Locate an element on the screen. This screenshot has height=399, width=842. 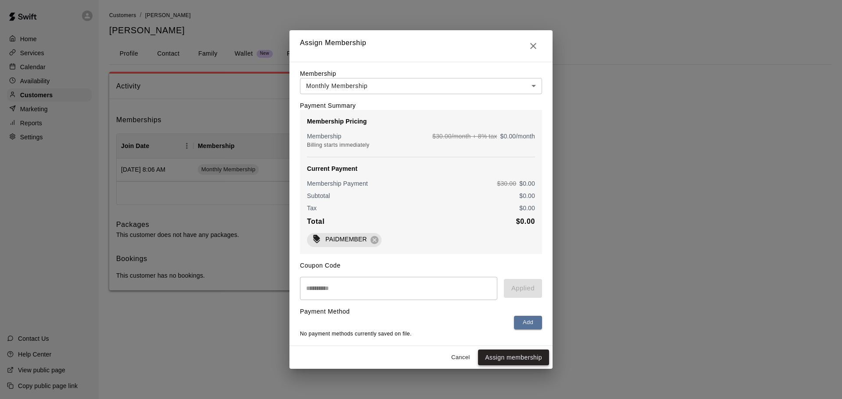
p: Membership is located at coordinates (324, 136).